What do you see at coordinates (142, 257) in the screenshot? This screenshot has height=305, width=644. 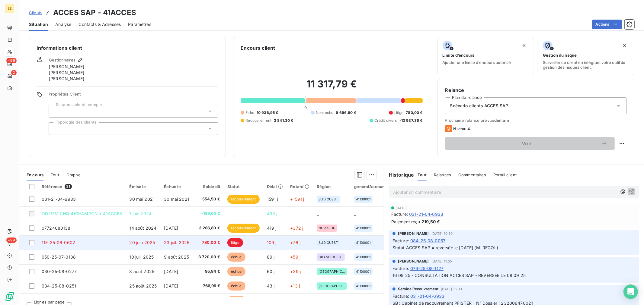 I see `span: 10 juil. 2025` at bounding box center [142, 257].